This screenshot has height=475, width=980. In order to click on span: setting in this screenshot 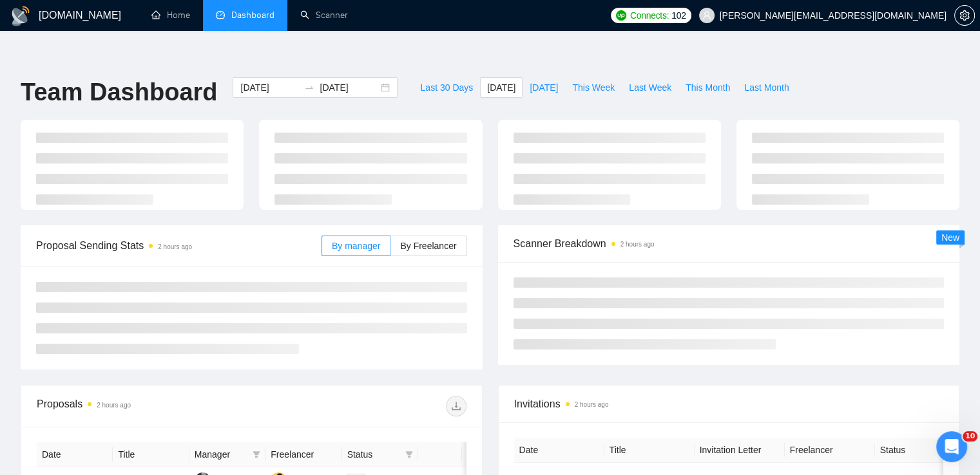, I will do `click(964, 16)`.